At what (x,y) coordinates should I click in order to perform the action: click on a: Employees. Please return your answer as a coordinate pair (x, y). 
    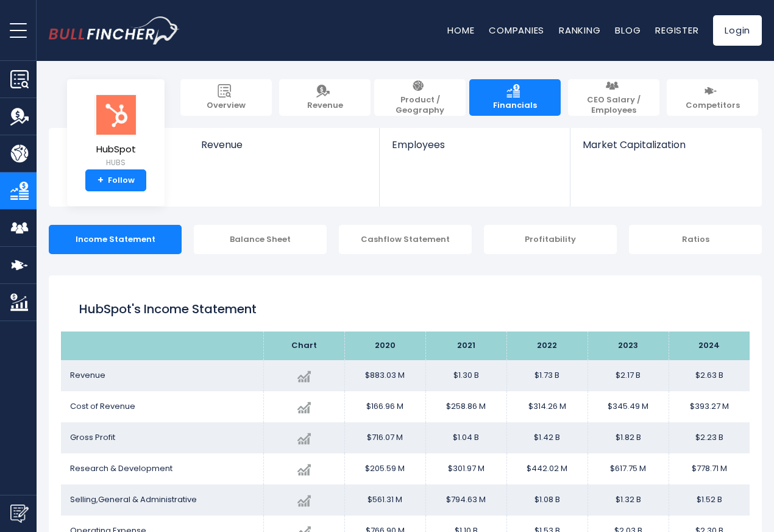
    Looking at the image, I should click on (474, 149).